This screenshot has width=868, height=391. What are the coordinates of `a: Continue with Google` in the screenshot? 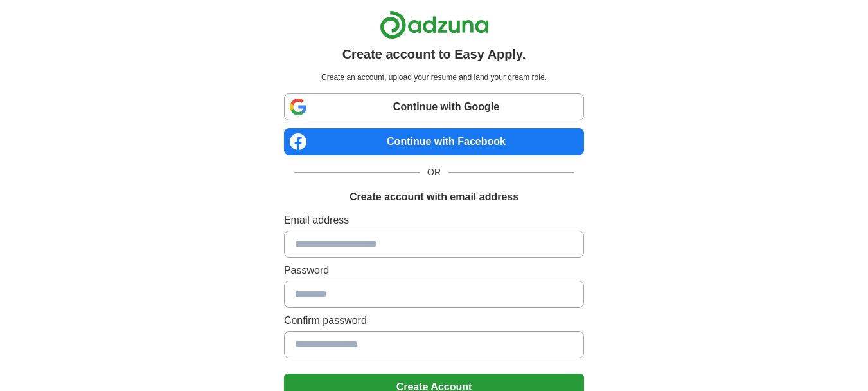 It's located at (434, 107).